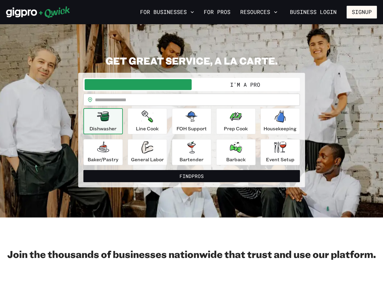 This screenshot has height=291, width=383. I want to click on p: Baker/Pastry, so click(103, 160).